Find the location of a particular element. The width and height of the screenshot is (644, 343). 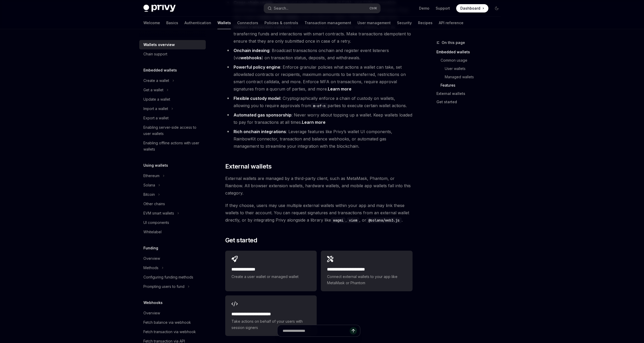

span: Take actions on behalf of your users with session signers is located at coordinates (271, 325).